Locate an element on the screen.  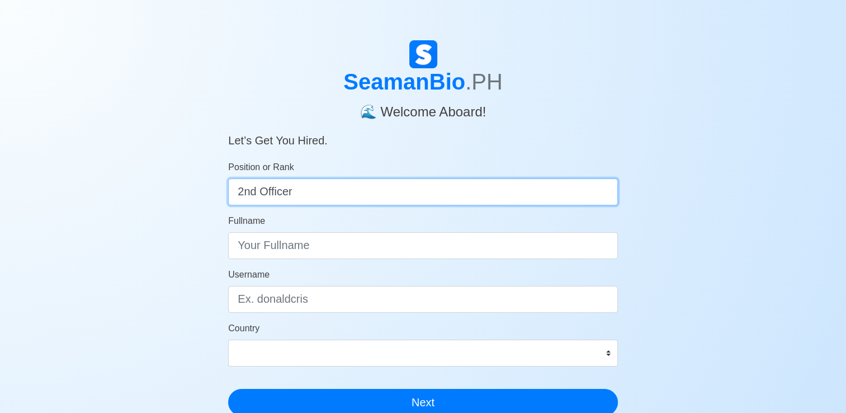
img: Logo is located at coordinates (423, 54).